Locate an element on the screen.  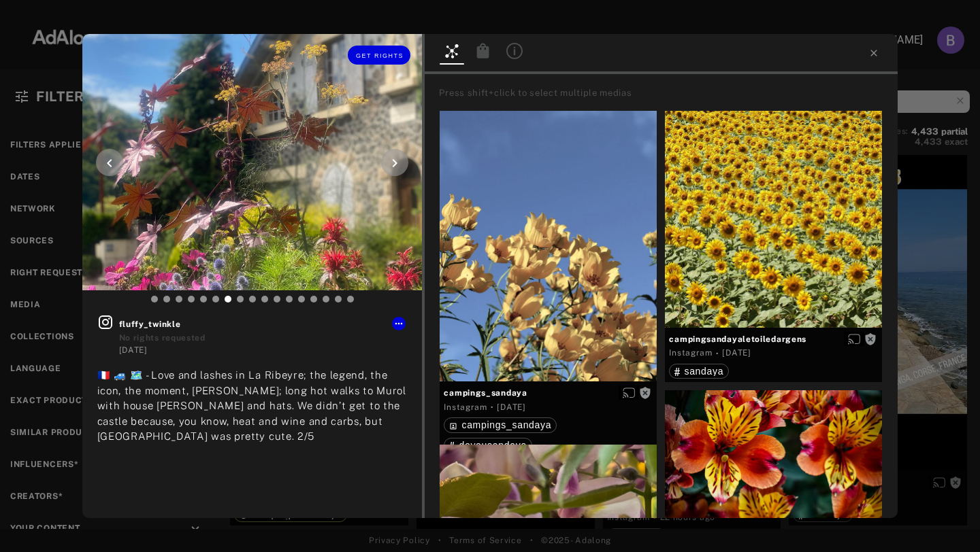
div: Press shift+click to select multiple medias is located at coordinates (665, 93).